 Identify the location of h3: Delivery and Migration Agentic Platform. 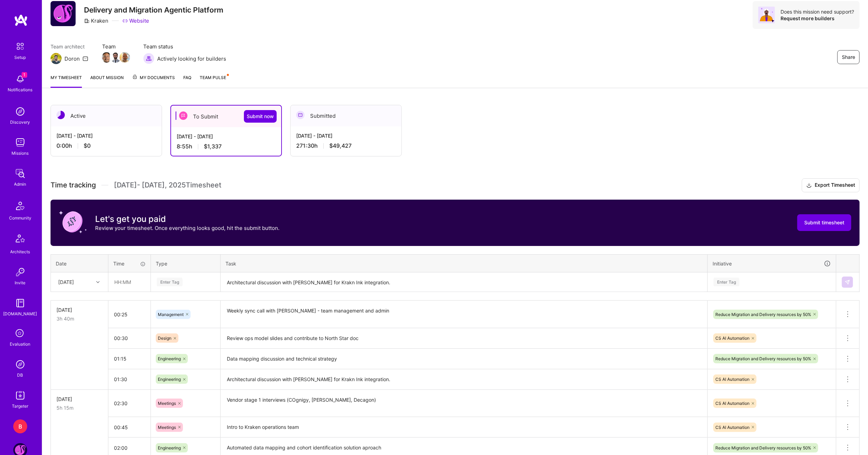
(154, 10).